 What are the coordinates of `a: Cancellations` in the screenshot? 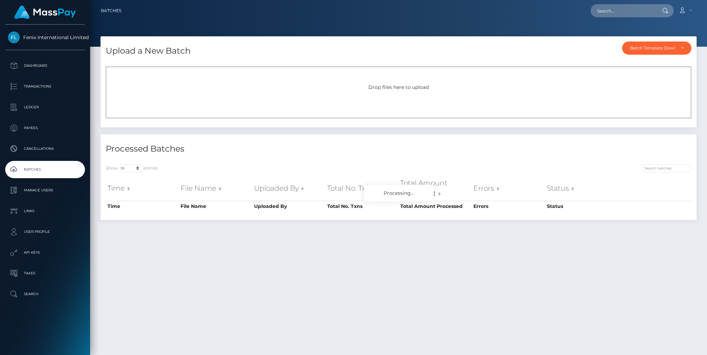 It's located at (45, 149).